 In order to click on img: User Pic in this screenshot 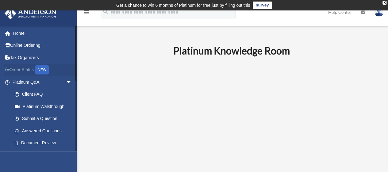, I will do `click(379, 12)`.